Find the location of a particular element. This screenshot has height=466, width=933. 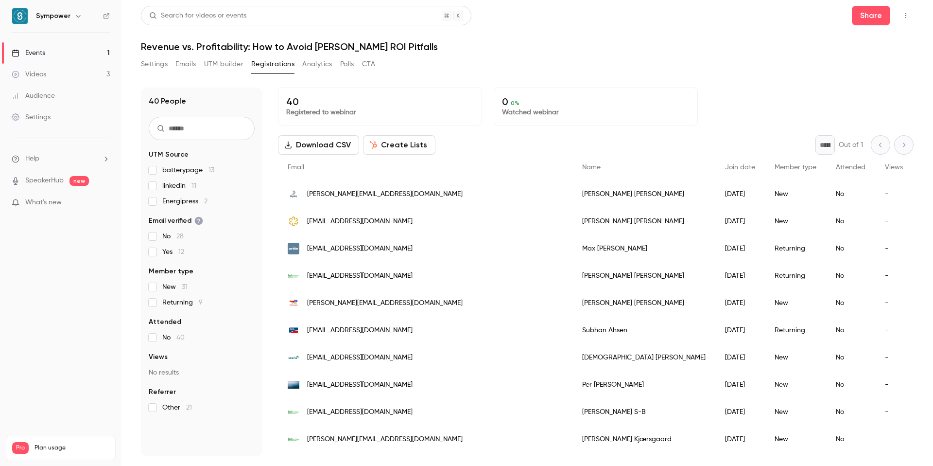

button: UTM builder is located at coordinates (224, 64).